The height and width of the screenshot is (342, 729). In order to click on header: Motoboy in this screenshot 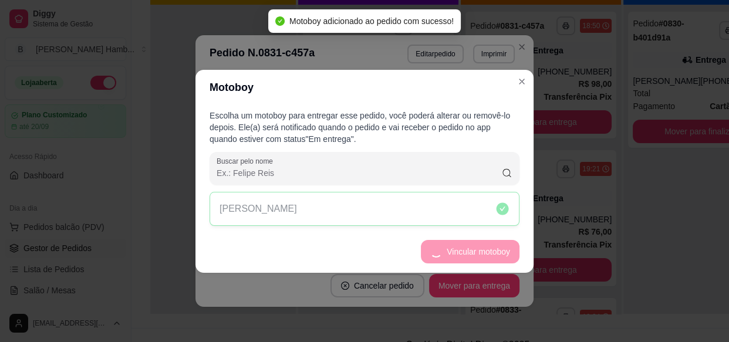, I will do `click(364, 87)`.